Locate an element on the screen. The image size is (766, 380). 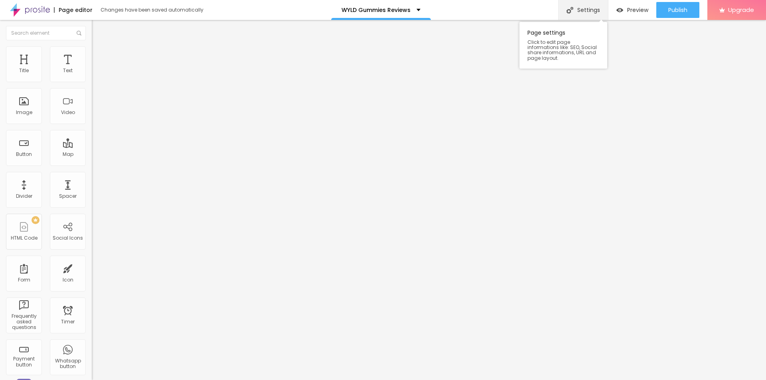
div: Timer is located at coordinates (68, 322).